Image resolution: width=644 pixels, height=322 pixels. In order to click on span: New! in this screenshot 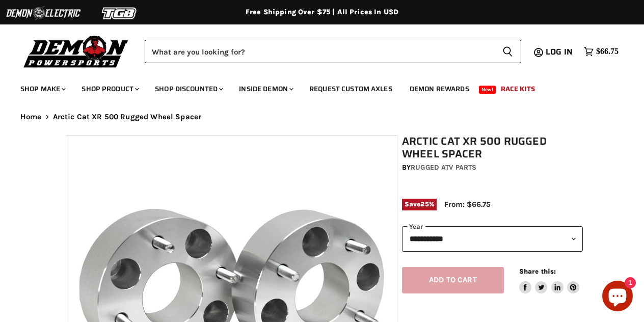, I will do `click(488, 89)`.